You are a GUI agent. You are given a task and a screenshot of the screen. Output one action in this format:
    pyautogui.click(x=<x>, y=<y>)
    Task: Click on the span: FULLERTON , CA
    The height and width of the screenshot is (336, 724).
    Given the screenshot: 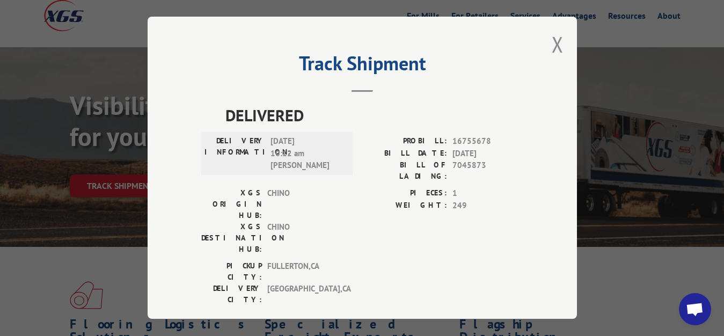 What is the action you would take?
    pyautogui.click(x=303, y=272)
    